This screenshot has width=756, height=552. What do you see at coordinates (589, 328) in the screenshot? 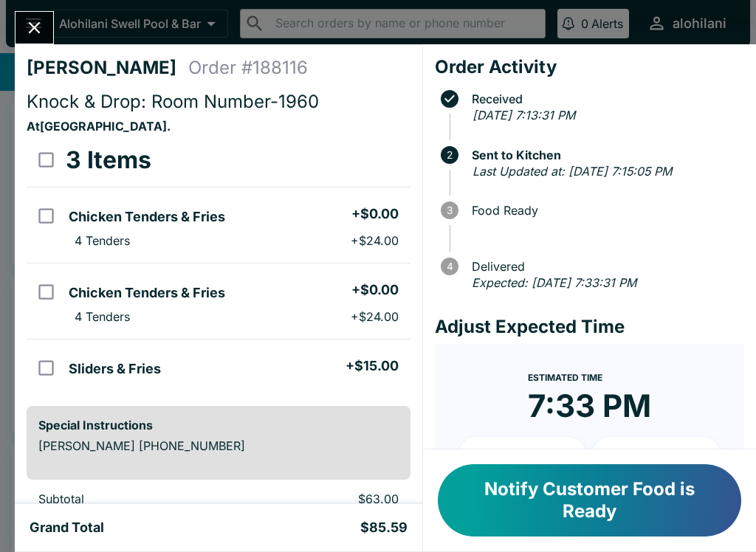
I see `h4: Adjust Expected Time` at bounding box center [589, 328].